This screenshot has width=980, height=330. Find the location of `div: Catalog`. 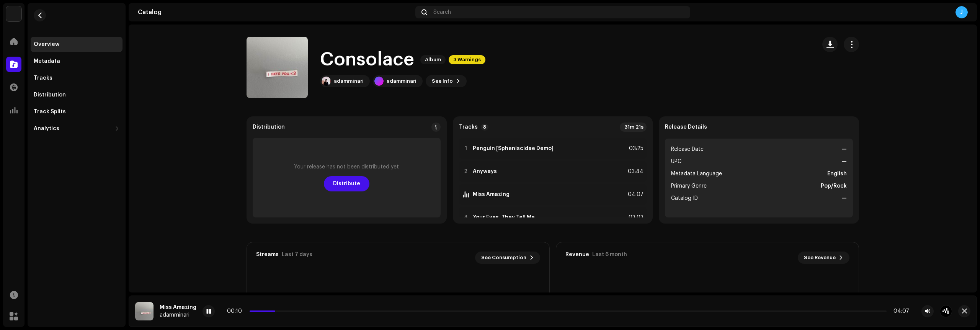

div: Catalog is located at coordinates (275, 12).